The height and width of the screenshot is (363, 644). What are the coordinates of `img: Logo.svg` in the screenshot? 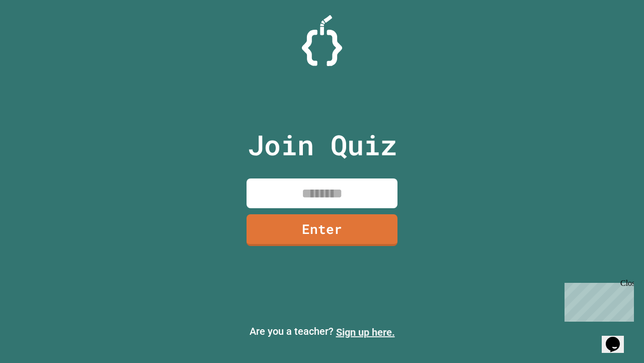 It's located at (322, 40).